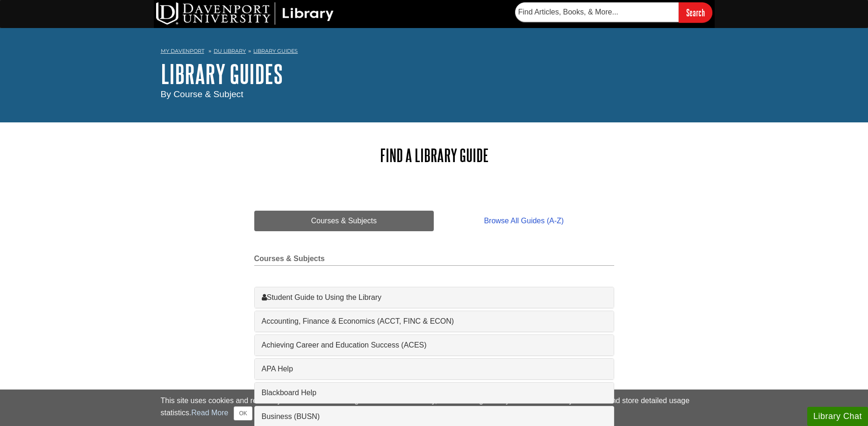 The image size is (868, 426). Describe the element at coordinates (434, 155) in the screenshot. I see `h2: Find a Library Guide` at that location.